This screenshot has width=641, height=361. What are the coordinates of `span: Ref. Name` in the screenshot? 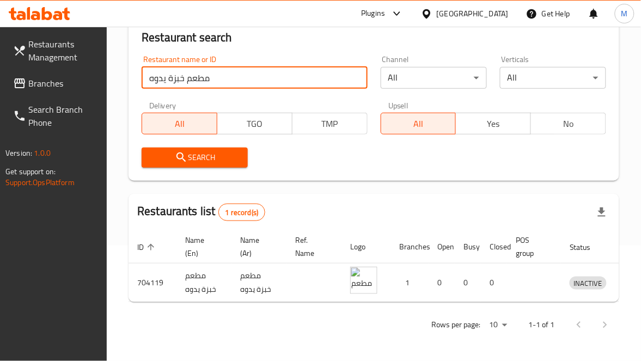 It's located at (311, 247).